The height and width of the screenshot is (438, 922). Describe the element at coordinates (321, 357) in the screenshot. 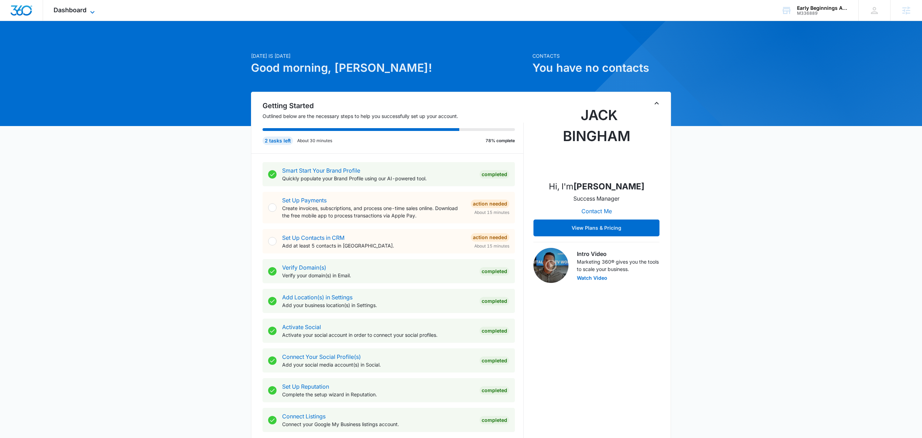

I see `a: Connect Your Social Profile(s)` at that location.